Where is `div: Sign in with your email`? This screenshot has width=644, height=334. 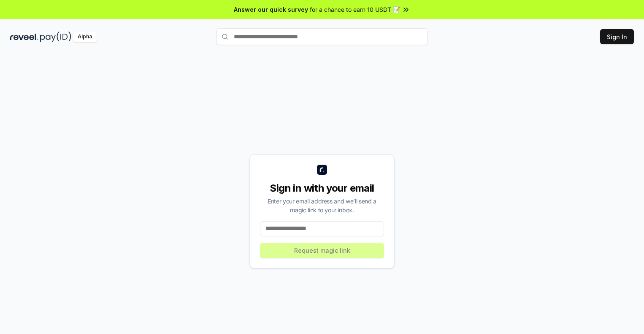 div: Sign in with your email is located at coordinates (322, 189).